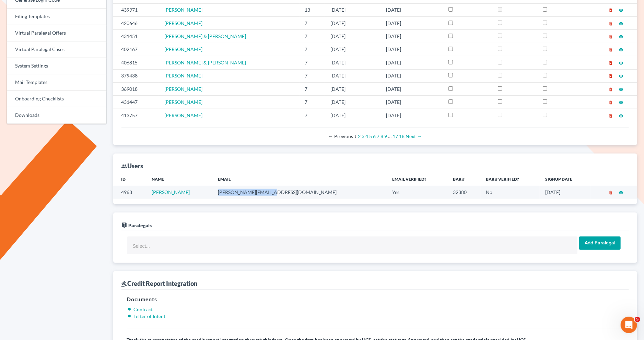 Image resolution: width=644 pixels, height=340 pixels. I want to click on div: Users, so click(132, 166).